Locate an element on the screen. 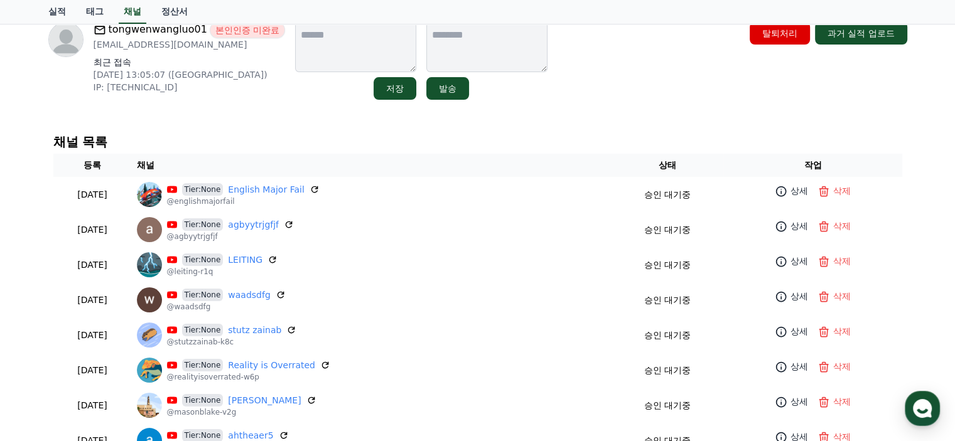  span: tongwenwangluo01 is located at coordinates (158, 30).